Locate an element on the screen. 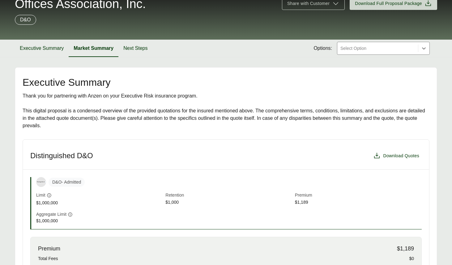 The image size is (452, 265). button: Executive Summary is located at coordinates (42, 48).